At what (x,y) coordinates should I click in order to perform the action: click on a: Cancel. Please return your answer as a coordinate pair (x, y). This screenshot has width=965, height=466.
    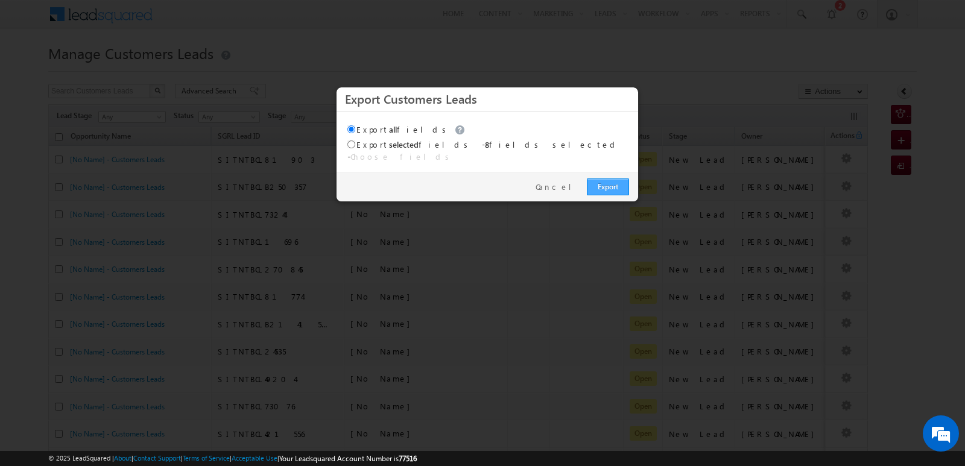
    Looking at the image, I should click on (558, 187).